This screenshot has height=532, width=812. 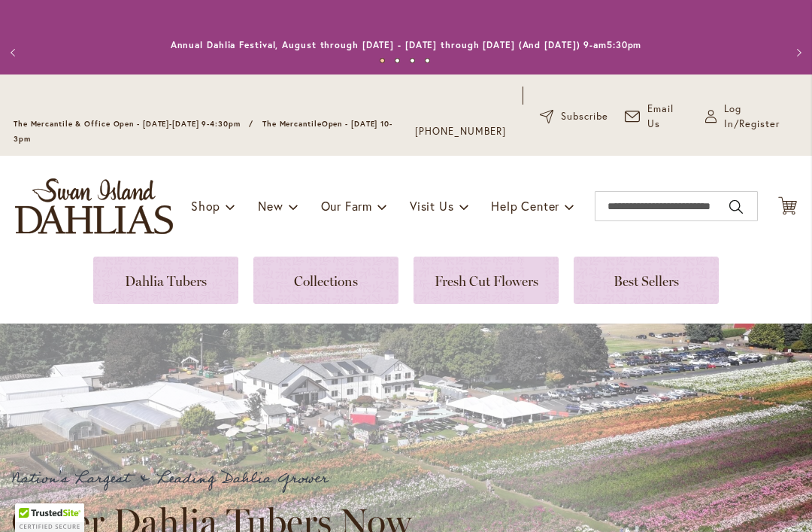 What do you see at coordinates (668, 116) in the screenshot?
I see `span: Email Us` at bounding box center [668, 116].